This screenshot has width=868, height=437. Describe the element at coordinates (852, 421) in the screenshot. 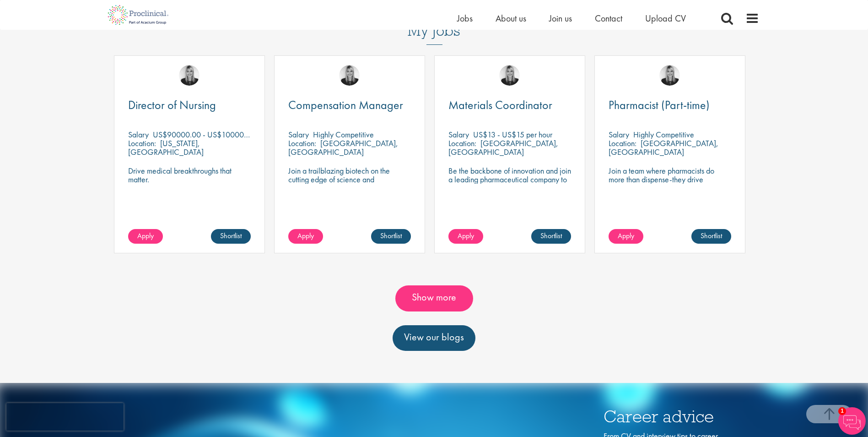

I see `img: Chatbot` at that location.